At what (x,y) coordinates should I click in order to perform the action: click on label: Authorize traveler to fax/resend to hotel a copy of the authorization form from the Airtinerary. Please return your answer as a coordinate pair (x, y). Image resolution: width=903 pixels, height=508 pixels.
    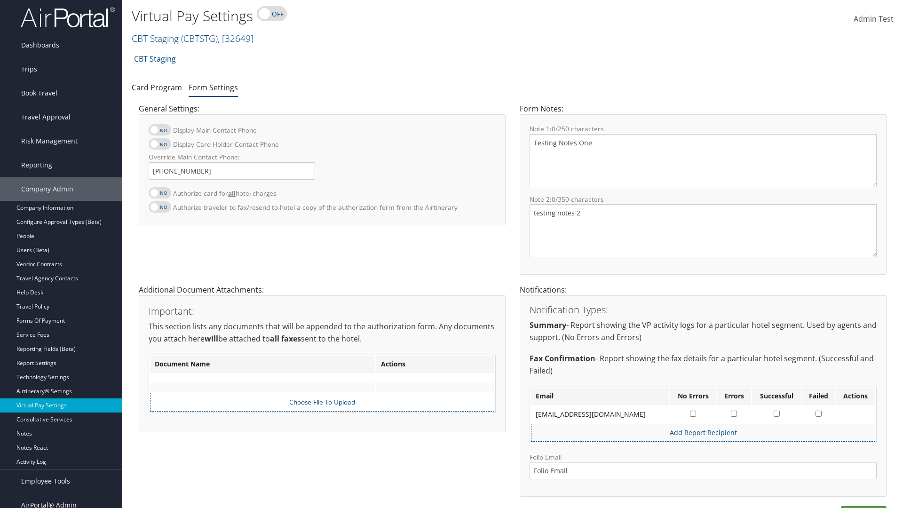
    Looking at the image, I should click on (315, 207).